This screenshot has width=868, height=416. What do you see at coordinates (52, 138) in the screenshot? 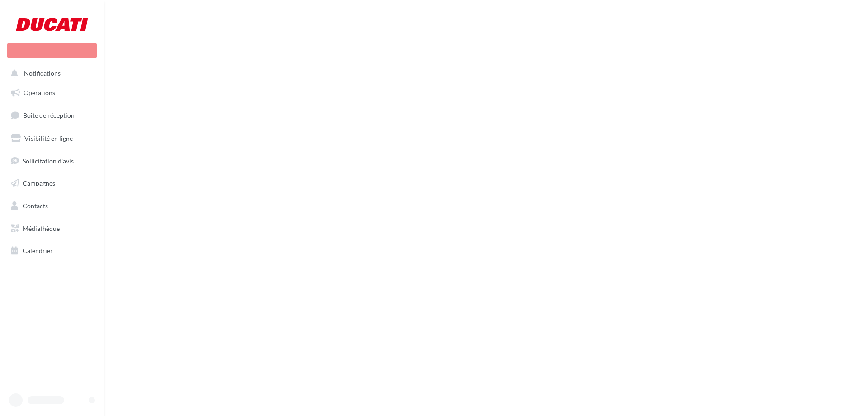
I see `a: Visibilité en ligne` at bounding box center [52, 138].